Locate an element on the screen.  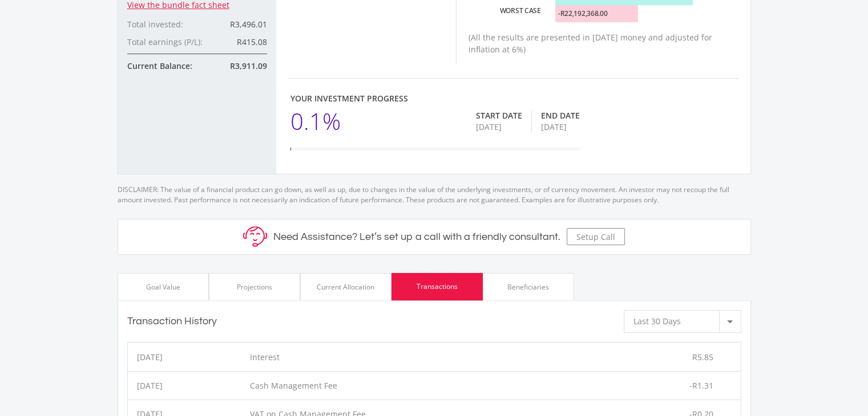
div: Interest is located at coordinates (434, 357).